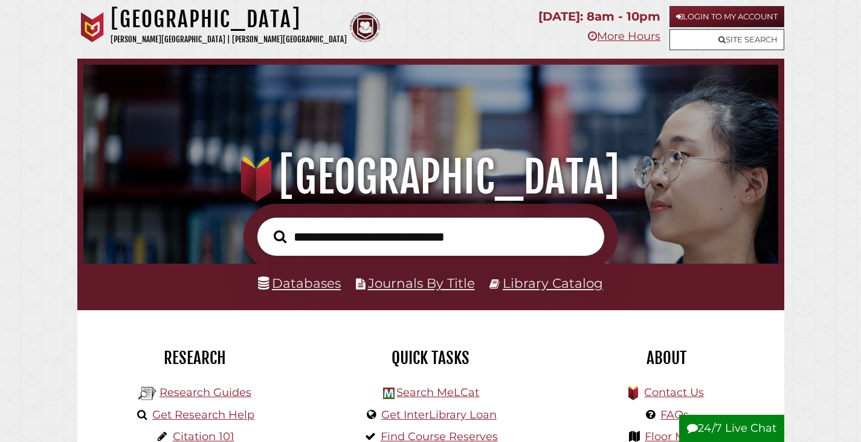 Image resolution: width=861 pixels, height=442 pixels. What do you see at coordinates (299, 283) in the screenshot?
I see `a: Databases` at bounding box center [299, 283].